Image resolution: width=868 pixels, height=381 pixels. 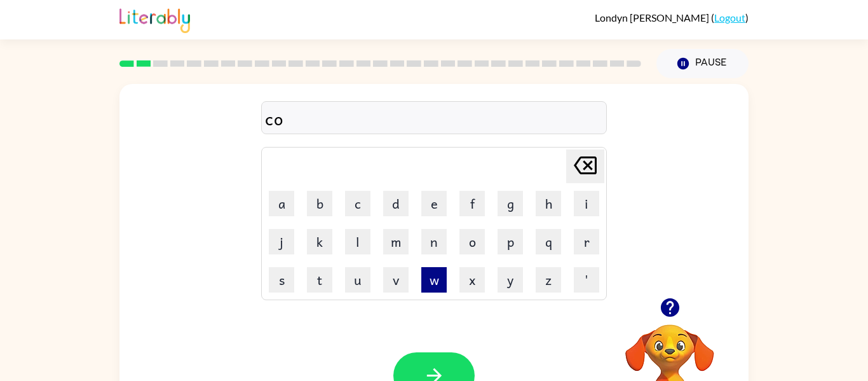 What do you see at coordinates (434, 203) in the screenshot?
I see `button: e` at bounding box center [434, 203].